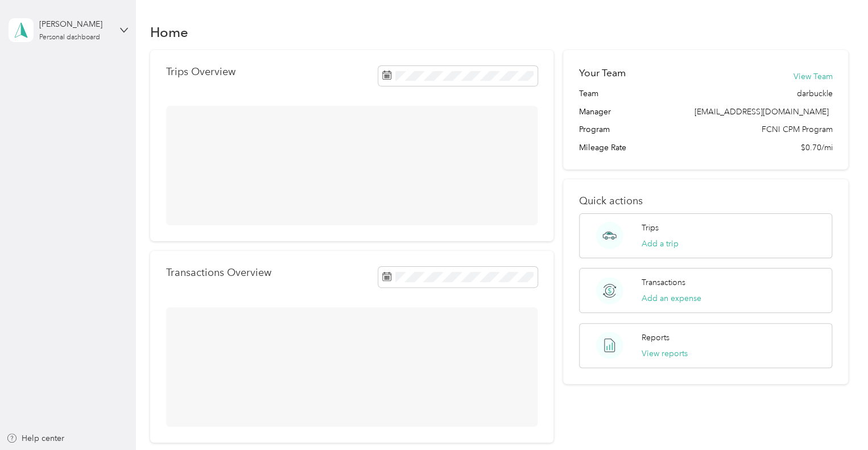  Describe the element at coordinates (672, 298) in the screenshot. I see `button: Add an expense` at that location.